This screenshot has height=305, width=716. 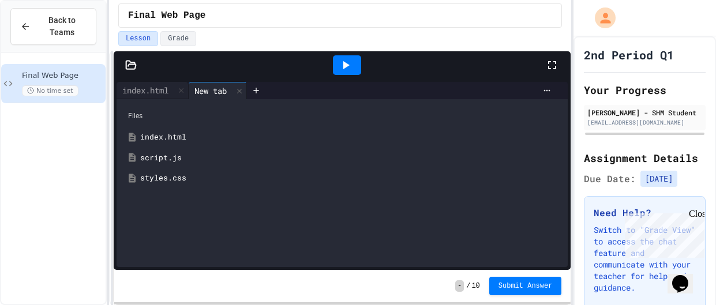 I want to click on div: styles.css, so click(x=350, y=178).